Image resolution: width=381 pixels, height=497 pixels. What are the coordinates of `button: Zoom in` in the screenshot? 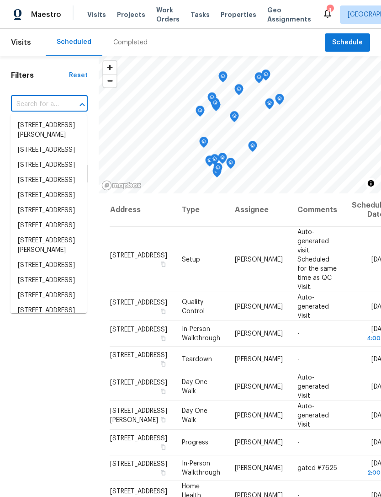 It's located at (110, 67).